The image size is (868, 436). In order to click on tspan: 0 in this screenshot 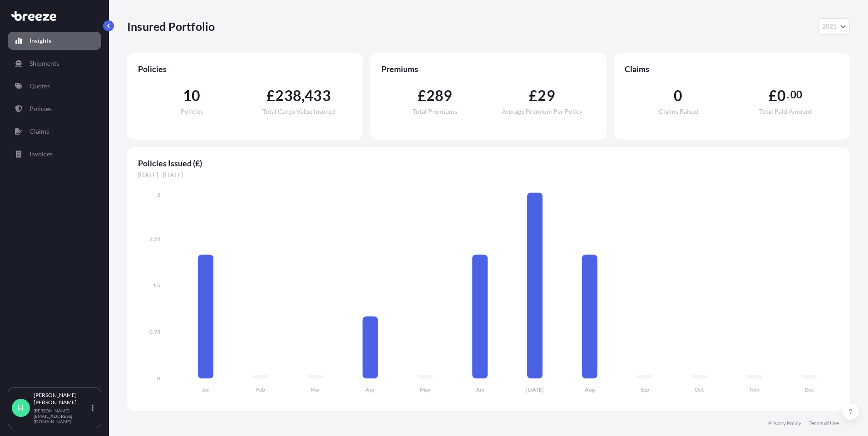, I will do `click(159, 378)`.